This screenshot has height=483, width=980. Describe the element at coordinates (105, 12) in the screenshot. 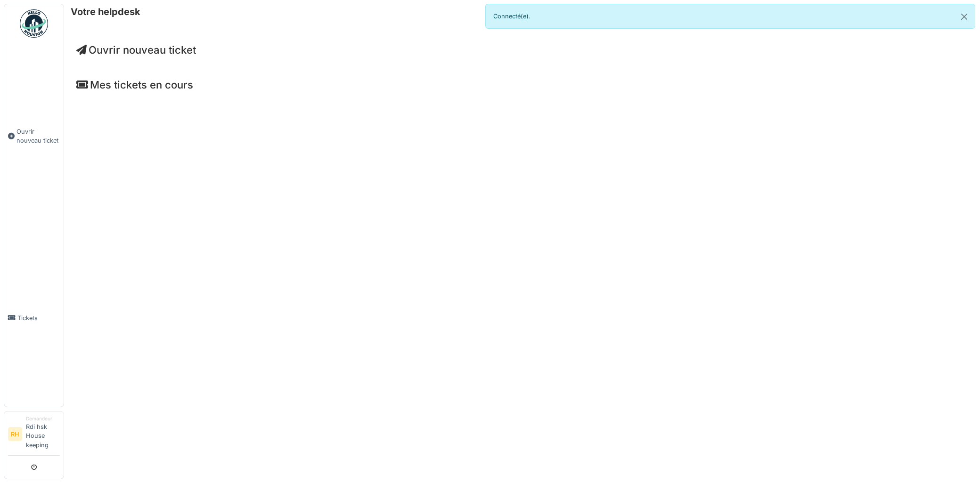

I see `h6: Votre helpdesk` at that location.